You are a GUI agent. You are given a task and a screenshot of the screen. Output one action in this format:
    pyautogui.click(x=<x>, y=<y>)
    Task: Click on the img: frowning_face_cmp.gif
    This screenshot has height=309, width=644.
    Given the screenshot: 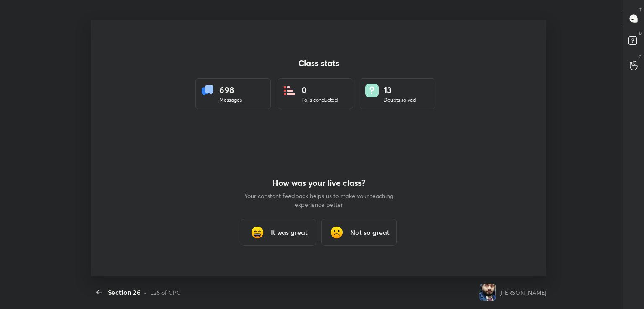 What is the action you would take?
    pyautogui.click(x=336, y=233)
    